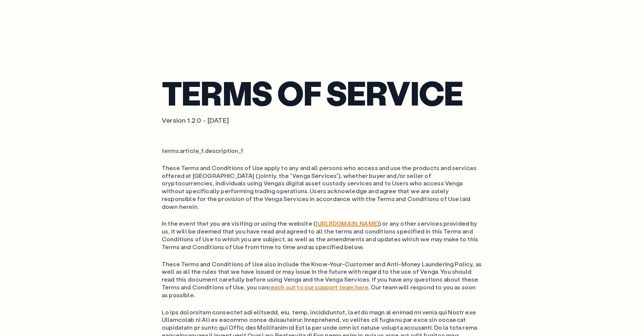  Describe the element at coordinates (322, 187) in the screenshot. I see `ol: These Terms and Conditions of Use apply to any and all persons who access and use the products an...` at that location.